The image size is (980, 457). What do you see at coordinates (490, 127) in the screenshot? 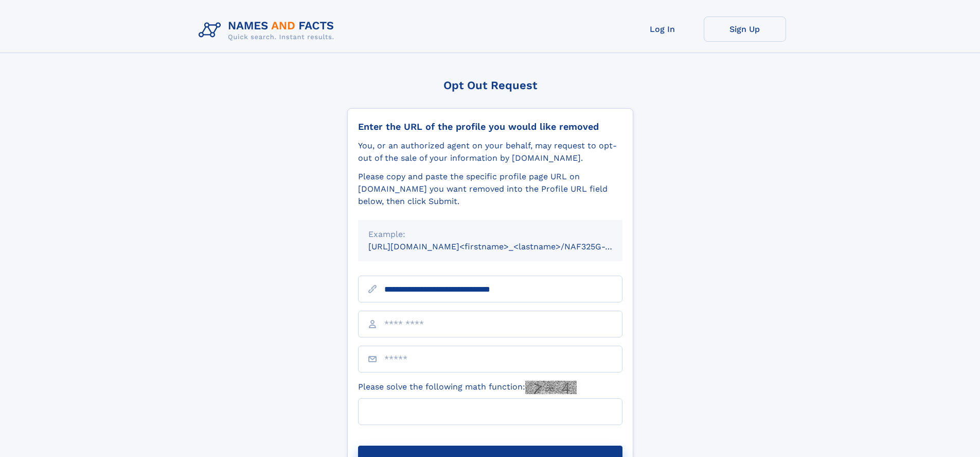
I see `div: Enter the URL of the profile you would like removed` at bounding box center [490, 127].